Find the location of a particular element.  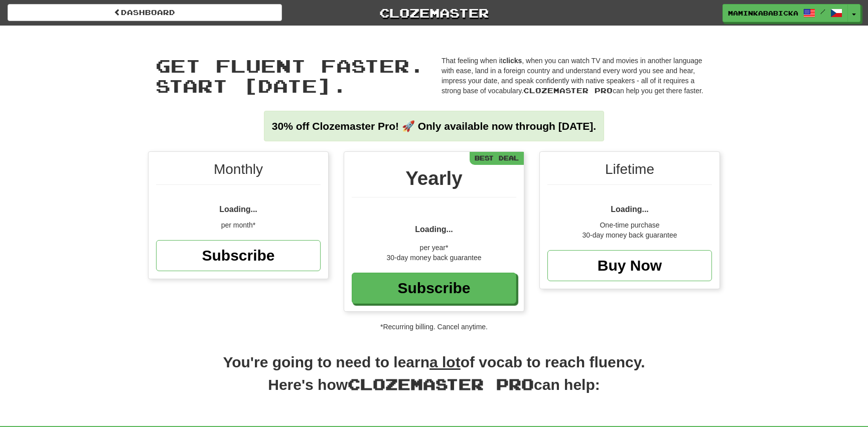

a: maminkababicka / is located at coordinates (785, 13).